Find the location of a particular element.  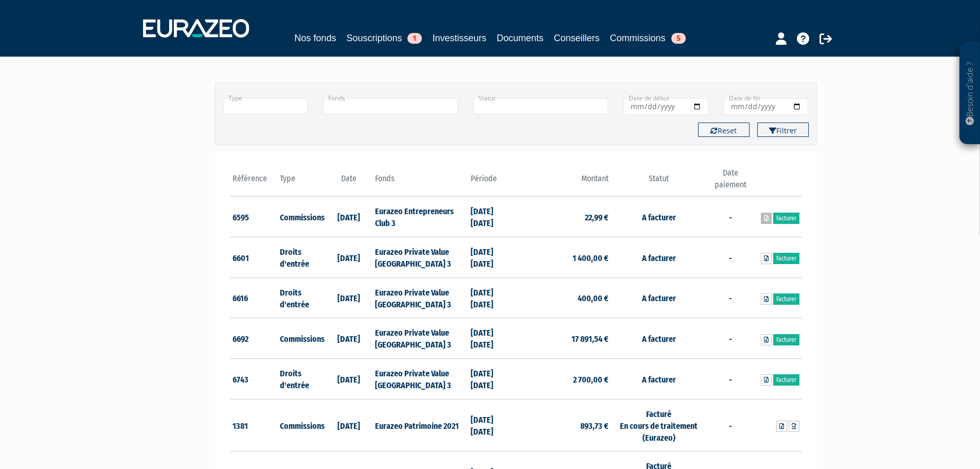

th: Type is located at coordinates (301, 181).